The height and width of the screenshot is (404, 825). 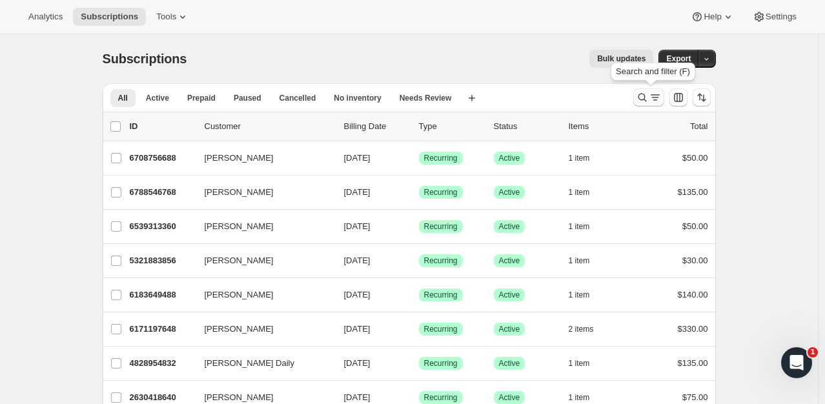 What do you see at coordinates (701, 97) in the screenshot?
I see `button: Sort the results` at bounding box center [701, 97].